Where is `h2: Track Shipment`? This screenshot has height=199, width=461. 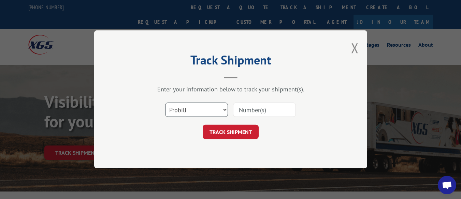
h2: Track Shipment is located at coordinates (231, 62).